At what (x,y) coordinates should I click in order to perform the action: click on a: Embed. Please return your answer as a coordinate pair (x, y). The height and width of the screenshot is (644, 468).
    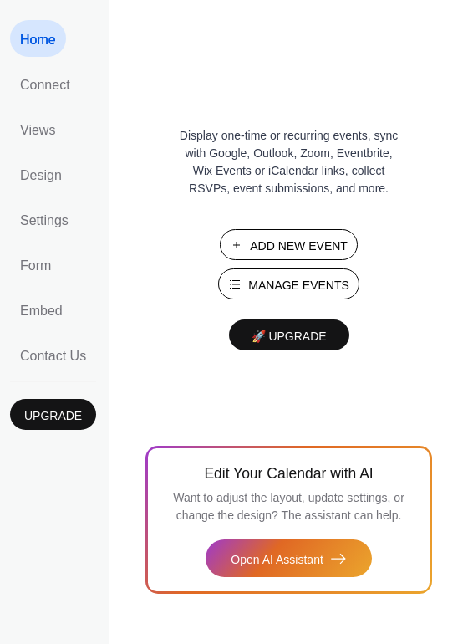
    Looking at the image, I should click on (41, 309).